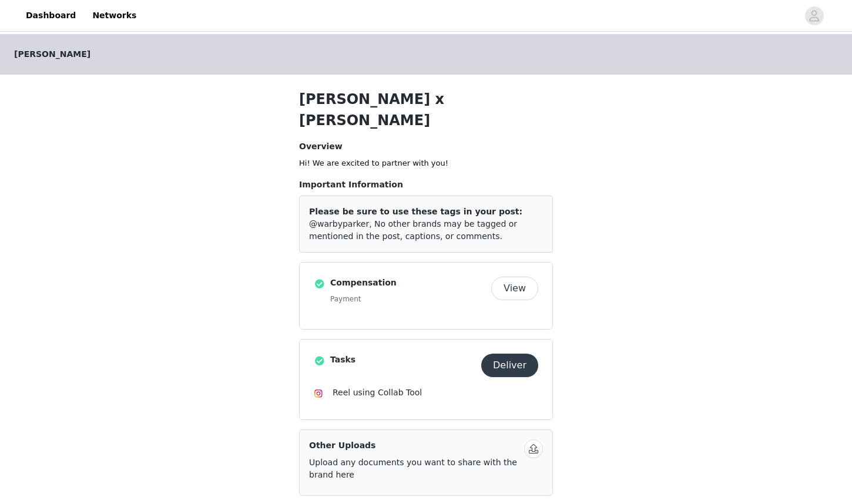  What do you see at coordinates (51, 15) in the screenshot?
I see `a: Dashboard` at bounding box center [51, 15].